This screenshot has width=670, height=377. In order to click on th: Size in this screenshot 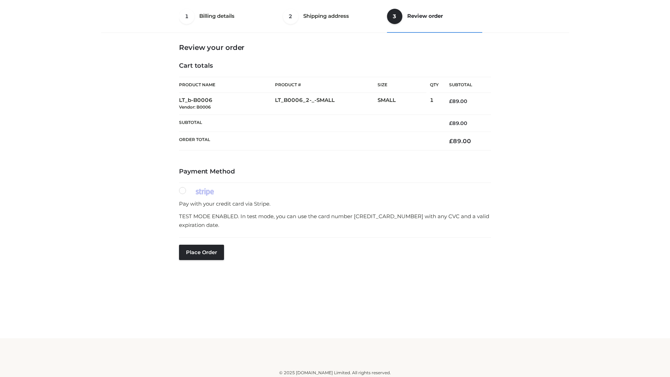, I will do `click(402, 85)`.